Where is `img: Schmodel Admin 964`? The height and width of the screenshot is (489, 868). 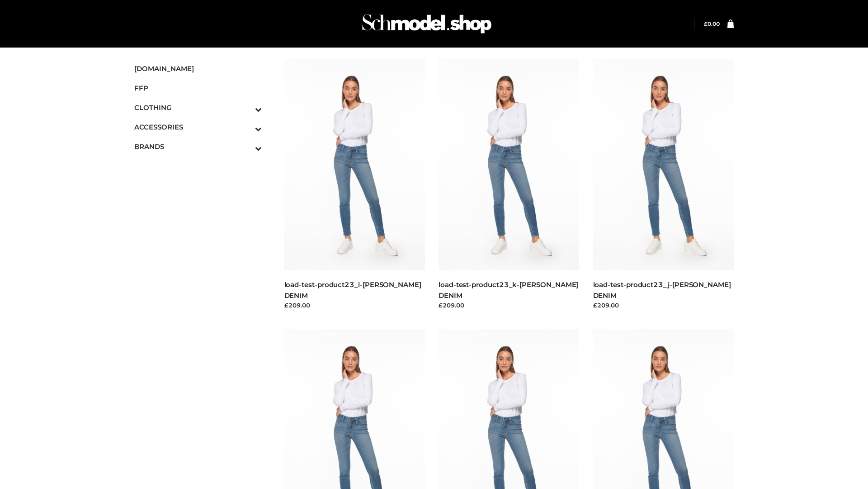
img: Schmodel Admin 964 is located at coordinates (427, 24).